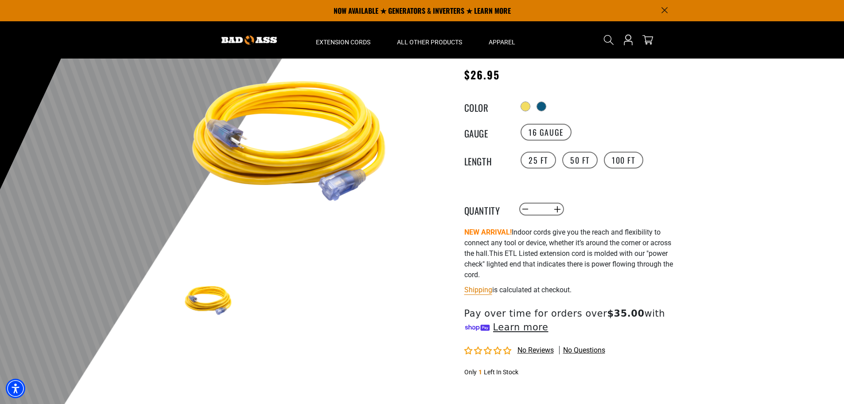  Describe the element at coordinates (501, 372) in the screenshot. I see `span: Left In Stock` at that location.